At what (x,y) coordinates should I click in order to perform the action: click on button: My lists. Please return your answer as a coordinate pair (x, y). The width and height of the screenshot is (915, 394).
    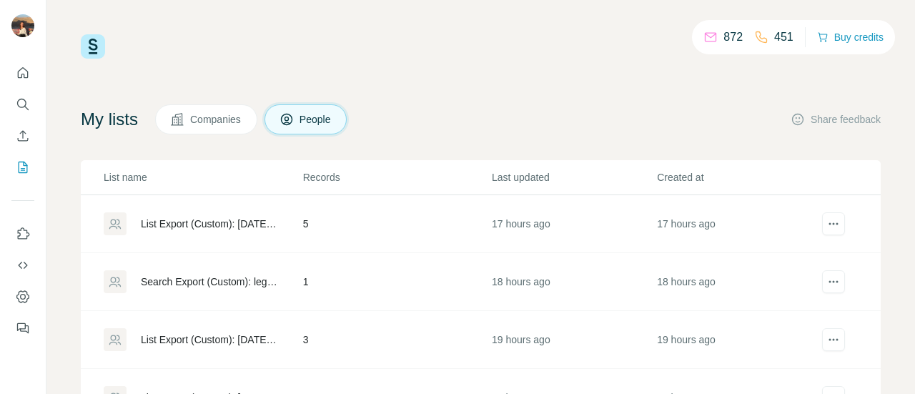
    Looking at the image, I should click on (23, 167).